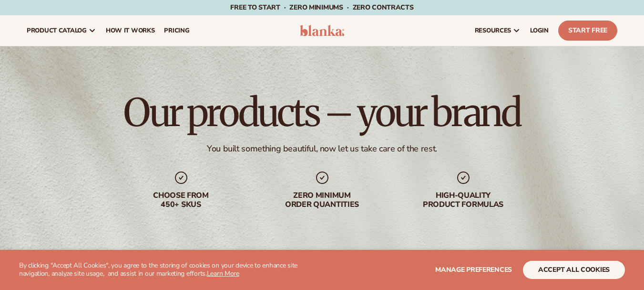 This screenshot has height=290, width=644. What do you see at coordinates (322, 31) in the screenshot?
I see `a: logo` at bounding box center [322, 31].